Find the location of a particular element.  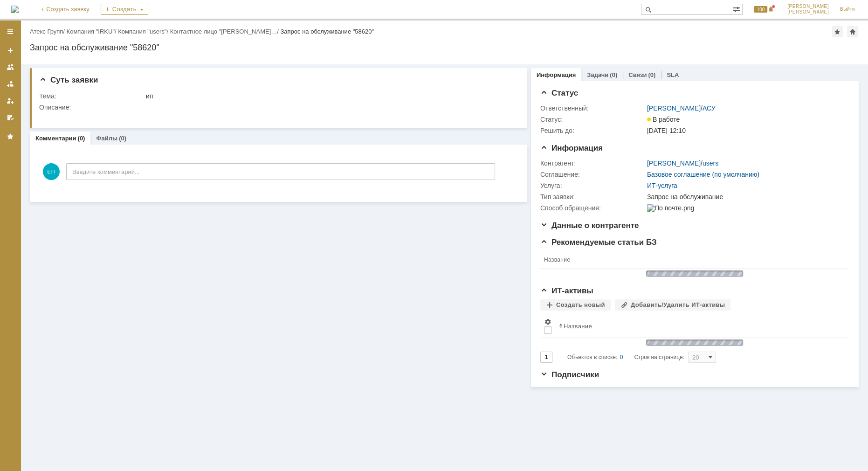

a: АСУ is located at coordinates (709, 109).